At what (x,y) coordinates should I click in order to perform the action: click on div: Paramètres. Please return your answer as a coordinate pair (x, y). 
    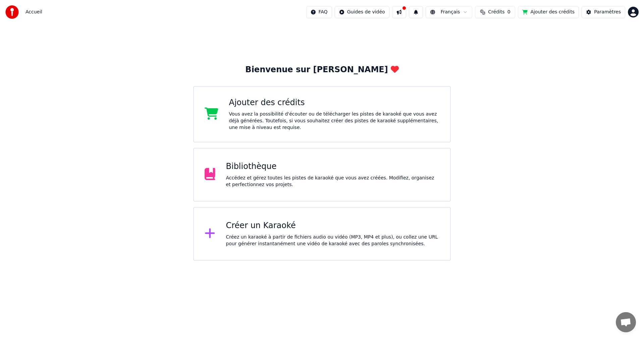
    Looking at the image, I should click on (608, 12).